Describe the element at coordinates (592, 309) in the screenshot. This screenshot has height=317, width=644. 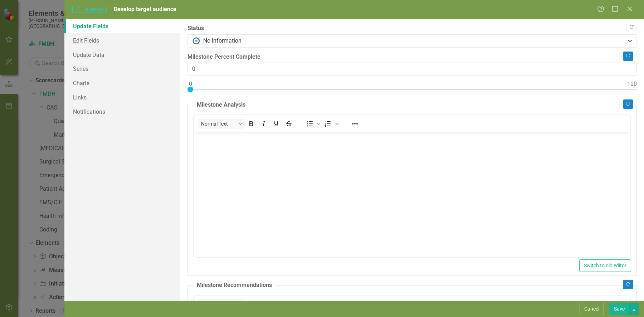
I see `button: Cancel` at that location.